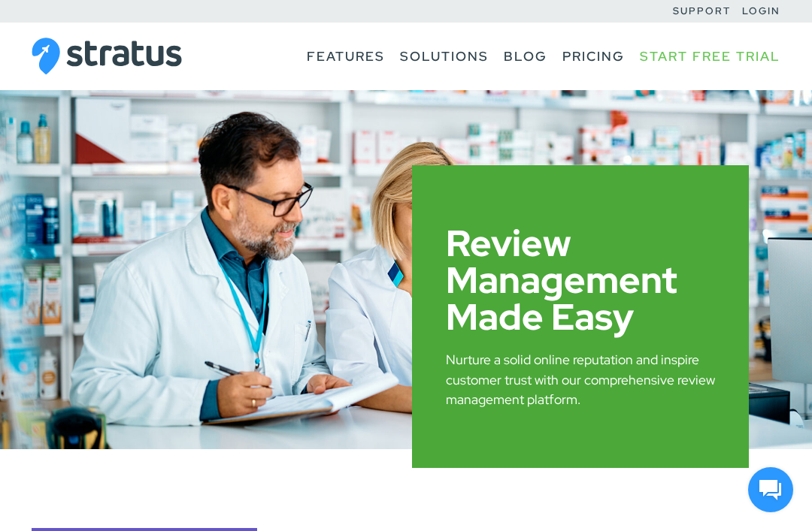 The height and width of the screenshot is (531, 812). Describe the element at coordinates (709, 56) in the screenshot. I see `a: Start Free Trial` at that location.